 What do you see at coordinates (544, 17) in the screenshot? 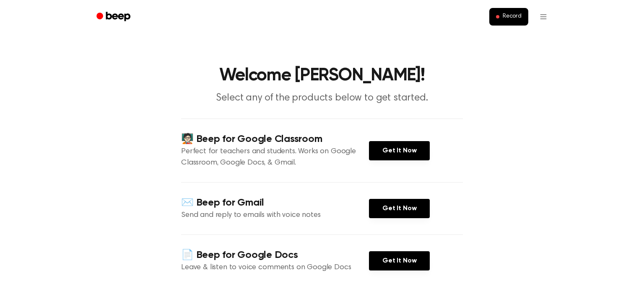
I see `button: Open menu` at bounding box center [544, 17].